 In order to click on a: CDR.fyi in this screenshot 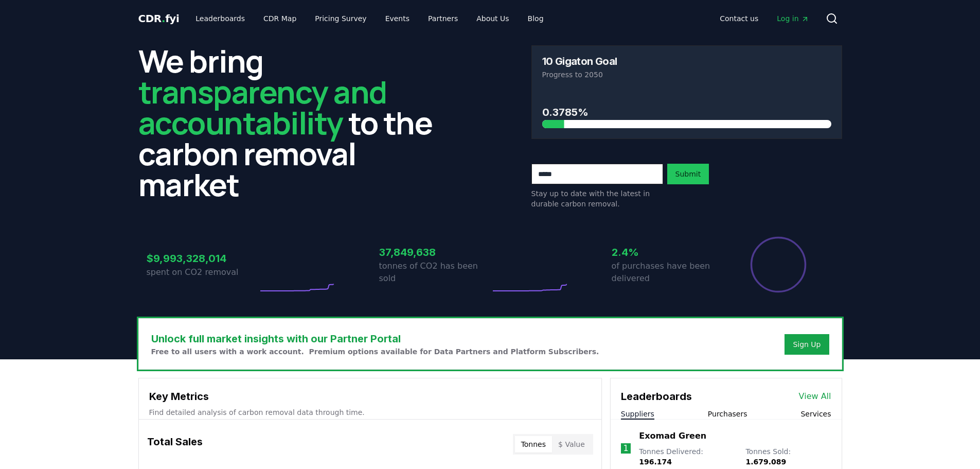, I will do `click(159, 19)`.